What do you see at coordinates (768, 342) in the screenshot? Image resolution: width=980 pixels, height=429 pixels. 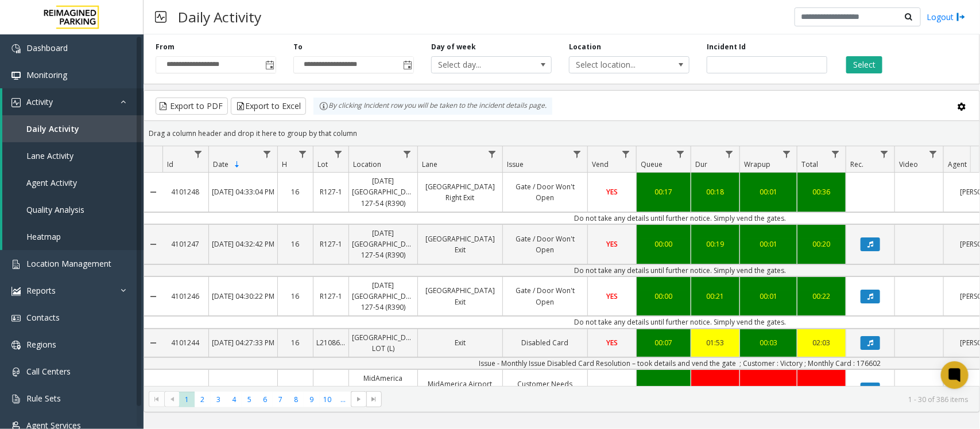 I see `div: 00:03` at bounding box center [768, 342].